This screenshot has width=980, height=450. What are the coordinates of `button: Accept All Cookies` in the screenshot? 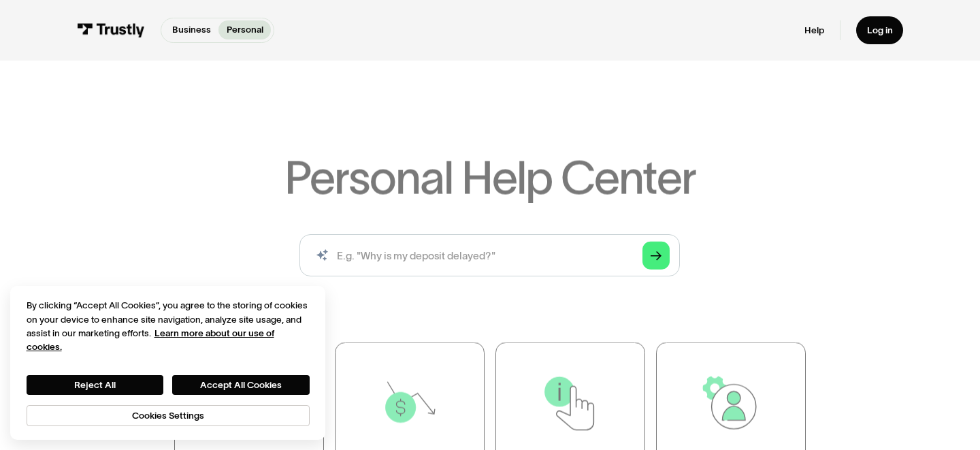 It's located at (240, 384).